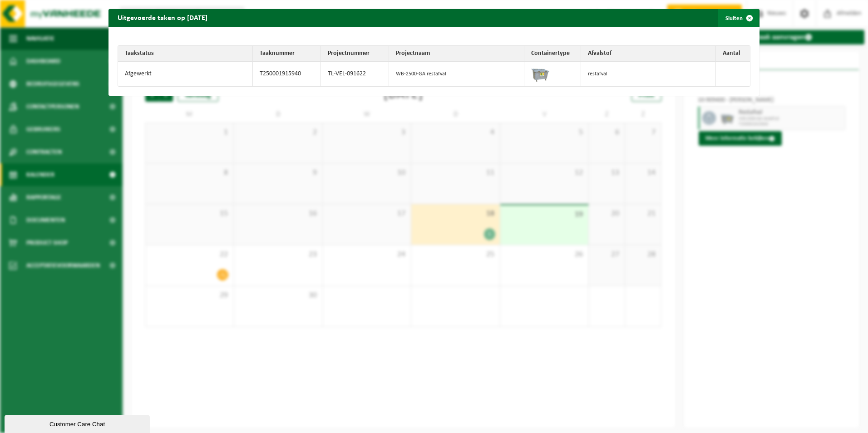 This screenshot has width=868, height=433. What do you see at coordinates (355, 74) in the screenshot?
I see `td: TL-VEL-091622` at bounding box center [355, 74].